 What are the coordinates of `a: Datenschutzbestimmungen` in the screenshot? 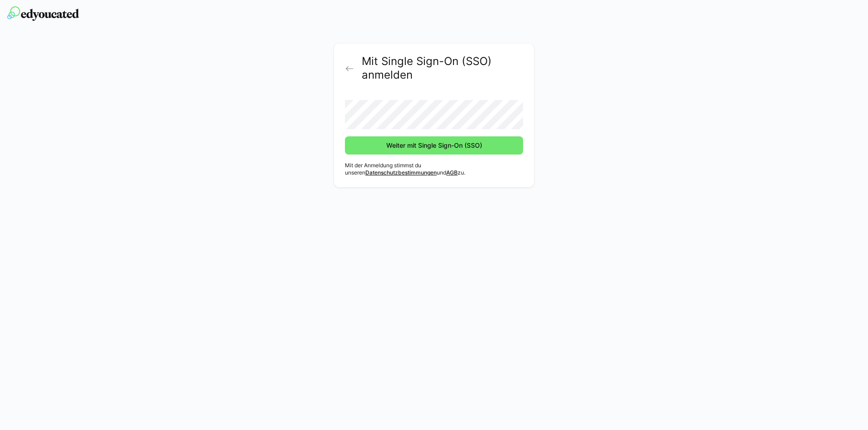 It's located at (401, 172).